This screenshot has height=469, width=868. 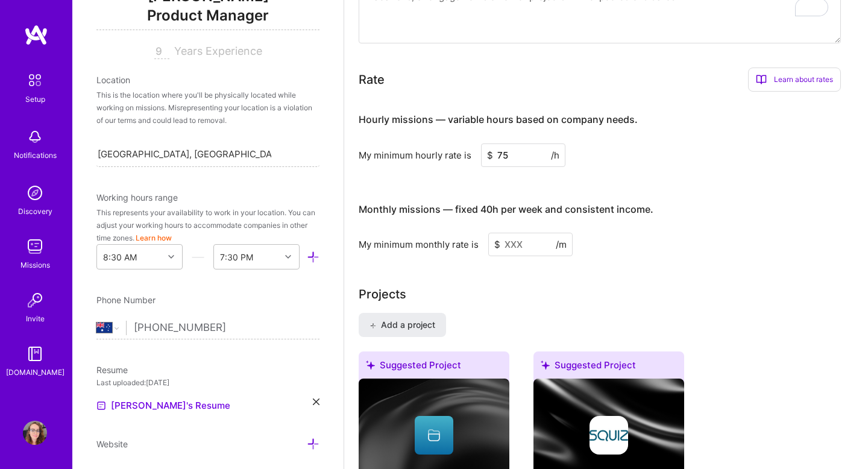 What do you see at coordinates (35, 80) in the screenshot?
I see `img: setup` at bounding box center [35, 80].